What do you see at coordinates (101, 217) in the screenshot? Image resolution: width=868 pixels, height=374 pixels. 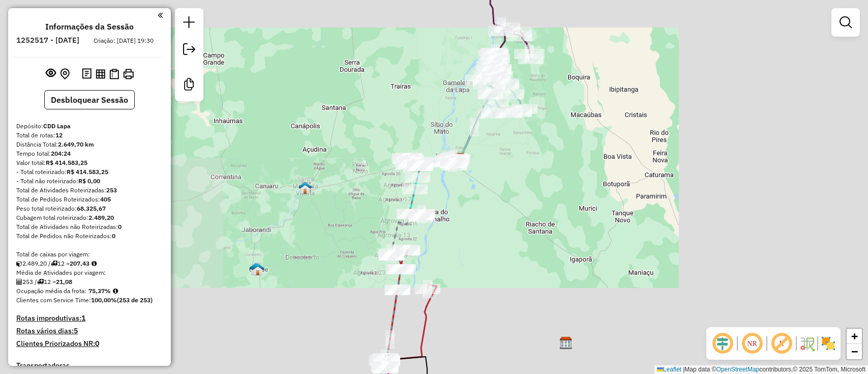 I see `strong: 2.489,20` at bounding box center [101, 217].